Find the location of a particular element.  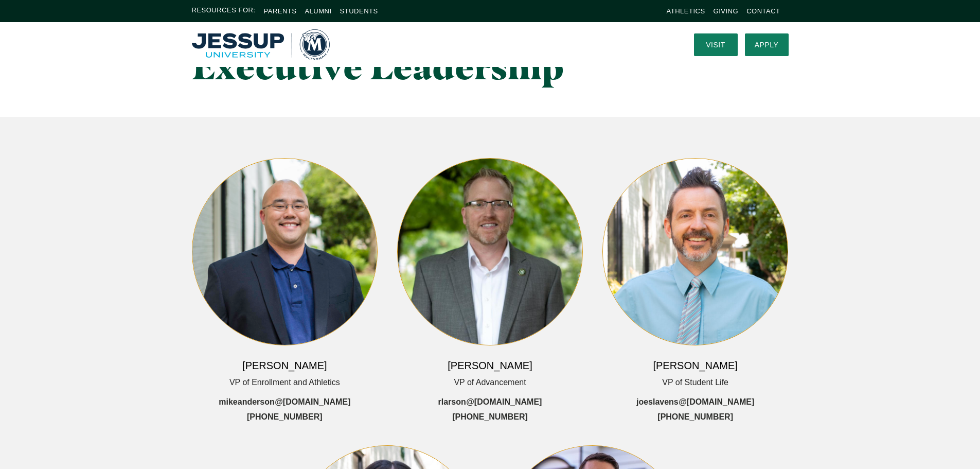

span: joeslavens is located at coordinates (657, 402).